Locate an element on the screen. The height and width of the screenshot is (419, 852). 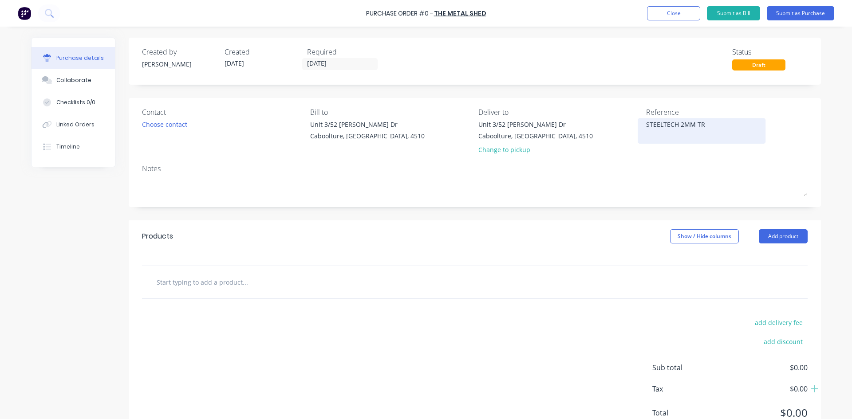
div: Collaborate is located at coordinates (74, 80).